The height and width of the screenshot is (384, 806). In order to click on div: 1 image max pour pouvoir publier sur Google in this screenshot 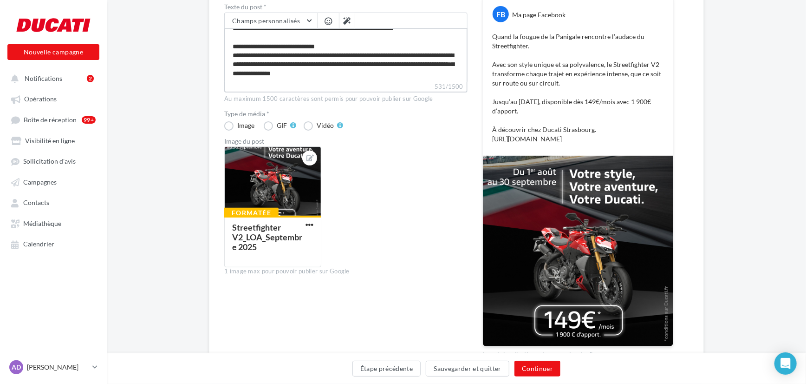, I will do `click(346, 271)`.